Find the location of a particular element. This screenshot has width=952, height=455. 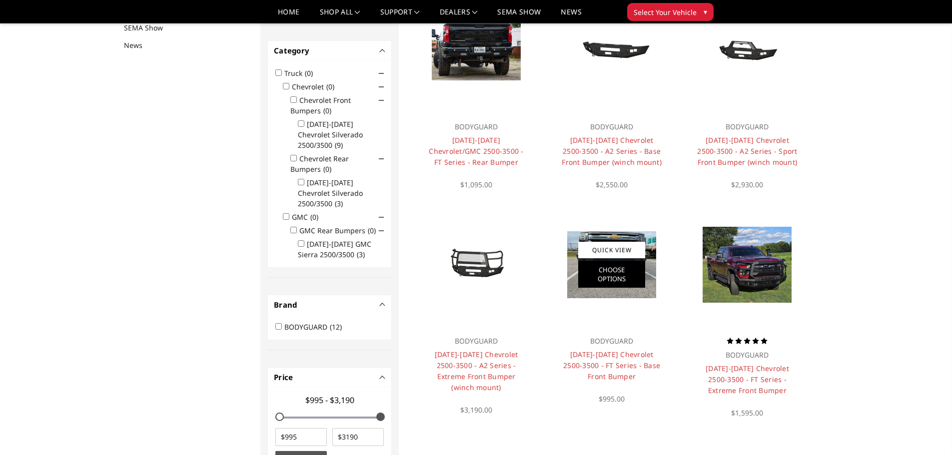

div: Chat Widget is located at coordinates (927, 431).